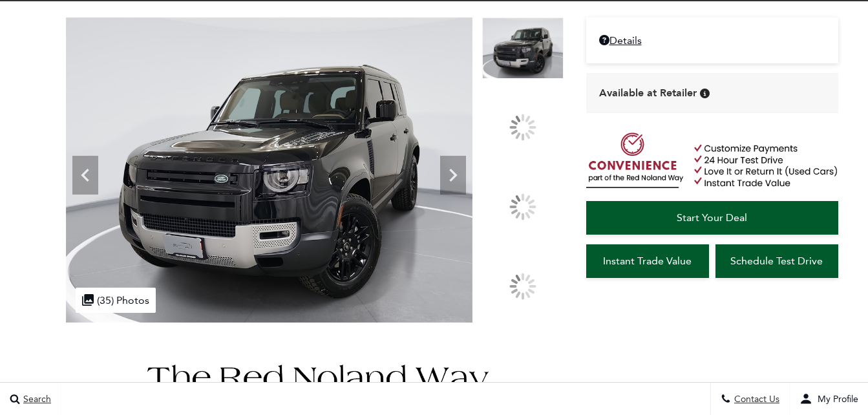  What do you see at coordinates (647, 261) in the screenshot?
I see `span: Instant Trade Value` at bounding box center [647, 261].